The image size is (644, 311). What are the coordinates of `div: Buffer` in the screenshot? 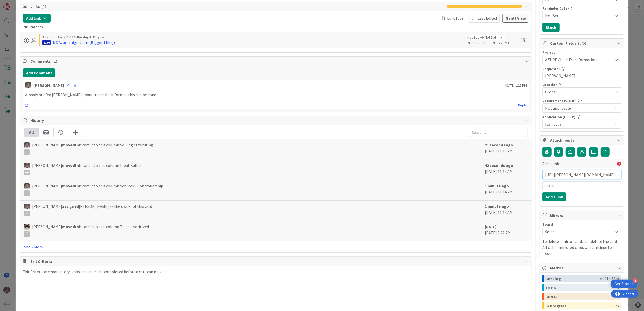 It's located at (580, 297).